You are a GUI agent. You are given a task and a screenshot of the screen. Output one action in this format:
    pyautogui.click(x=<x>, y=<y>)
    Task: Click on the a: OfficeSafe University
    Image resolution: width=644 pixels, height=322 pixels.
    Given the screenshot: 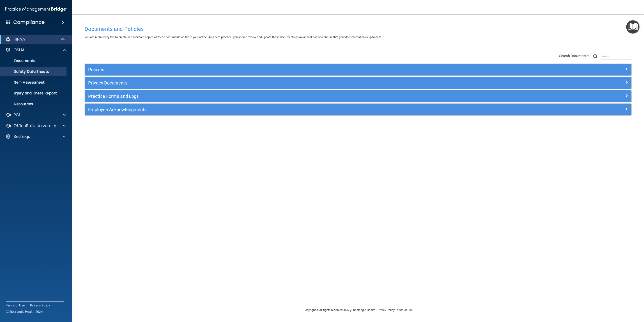 What is the action you would take?
    pyautogui.click(x=35, y=126)
    